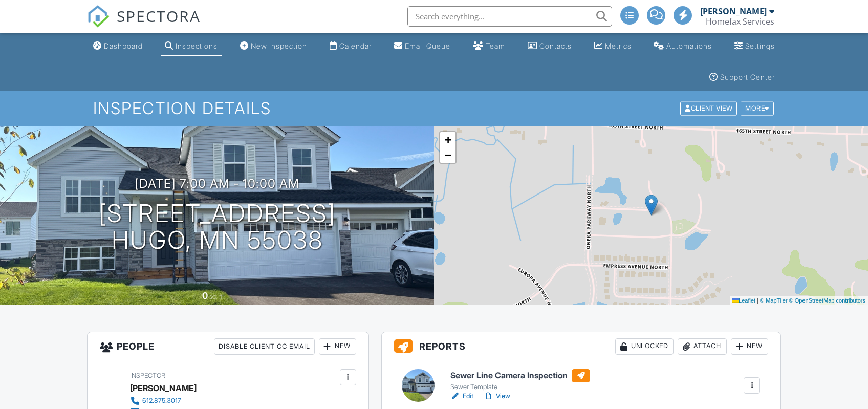 This screenshot has height=409, width=868. I want to click on a: Zoom out, so click(447, 155).